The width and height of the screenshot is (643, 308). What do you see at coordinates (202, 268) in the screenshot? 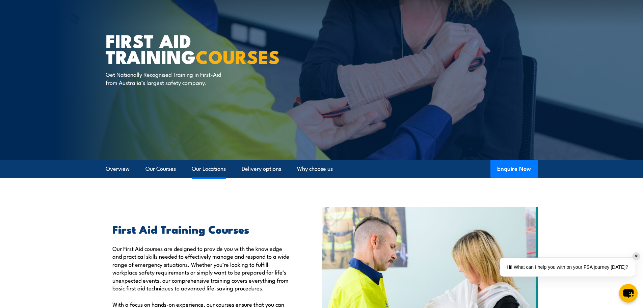
I see `p: Our First Aid courses are designed to provide you with the knowledge and practical skills needed ...` at bounding box center [202, 268].